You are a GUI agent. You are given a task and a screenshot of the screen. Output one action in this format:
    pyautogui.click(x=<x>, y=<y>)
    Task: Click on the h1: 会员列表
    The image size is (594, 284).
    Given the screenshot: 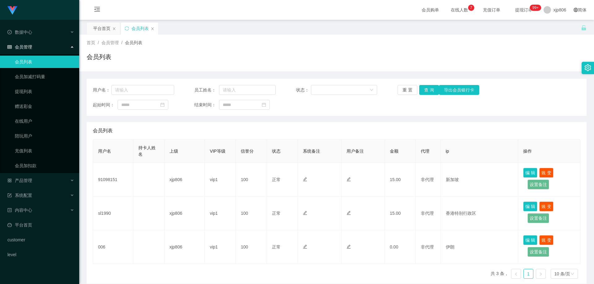 What is the action you would take?
    pyautogui.click(x=99, y=57)
    